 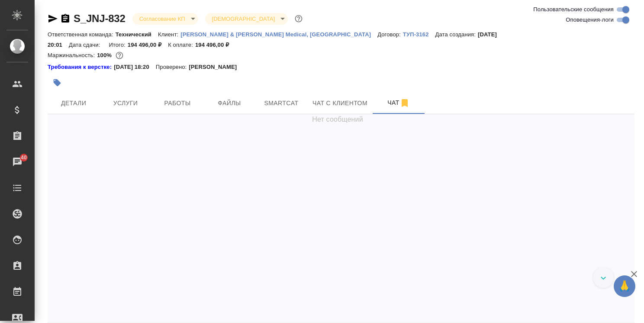 What do you see at coordinates (573, 9) in the screenshot?
I see `span: Пользовательские сообщения` at bounding box center [573, 9].